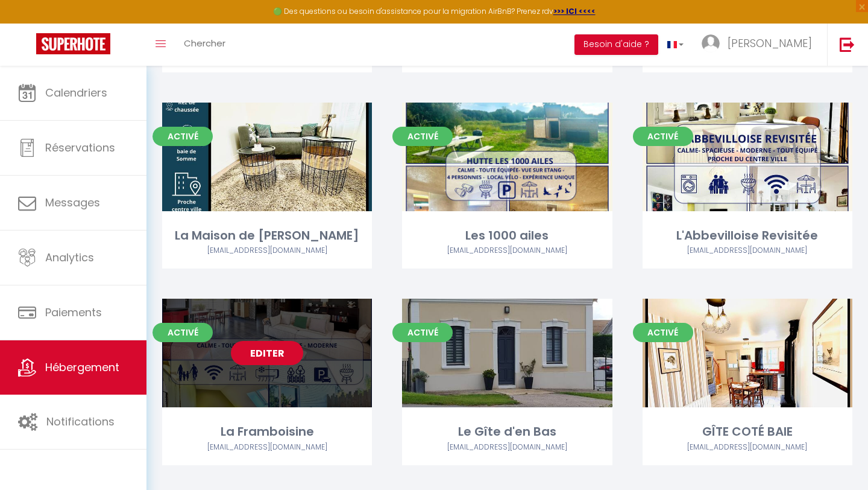 The image size is (868, 490). What do you see at coordinates (82, 367) in the screenshot?
I see `span: Hébergement` at bounding box center [82, 367].